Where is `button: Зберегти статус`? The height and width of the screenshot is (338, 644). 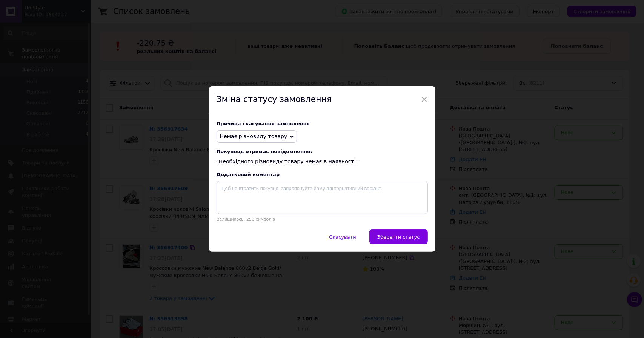
button: Зберегти статус is located at coordinates (398, 237).